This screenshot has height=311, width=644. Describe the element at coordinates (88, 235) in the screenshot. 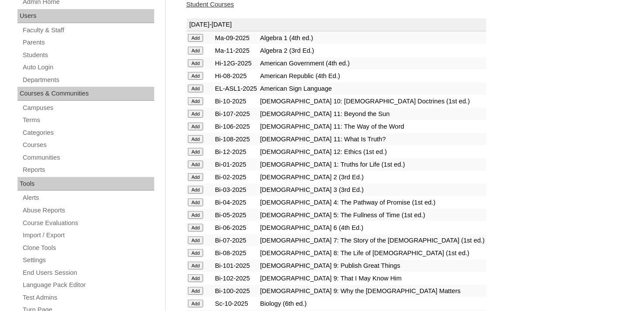

I see `a: Import / Export` at that location.